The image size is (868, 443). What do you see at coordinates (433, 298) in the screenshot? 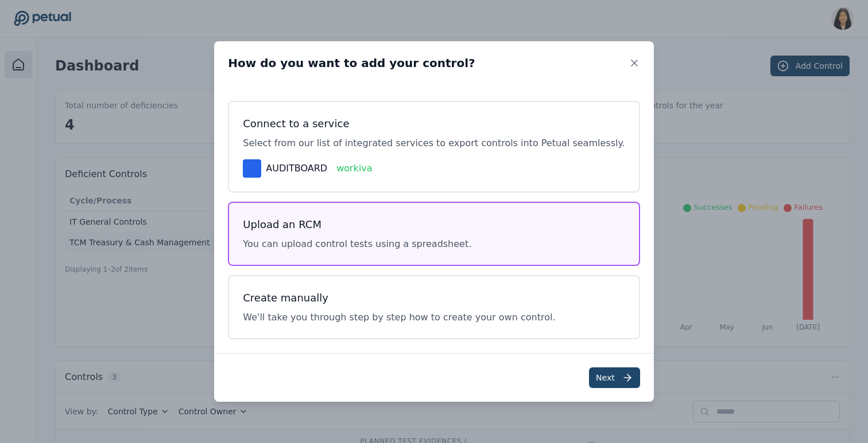
I see `h3: Create manually` at bounding box center [433, 298].